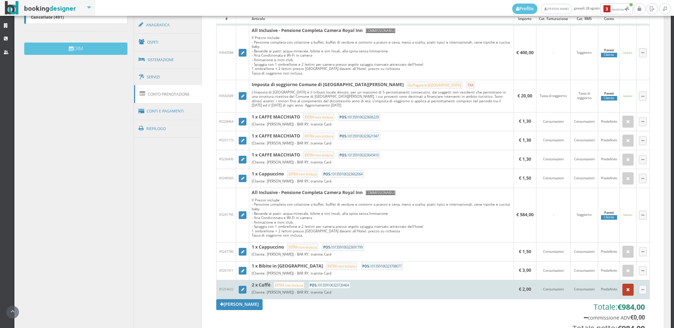 Image resolution: width=674 pixels, height=328 pixels. I want to click on a: Conti e Pagamenti, so click(168, 111).